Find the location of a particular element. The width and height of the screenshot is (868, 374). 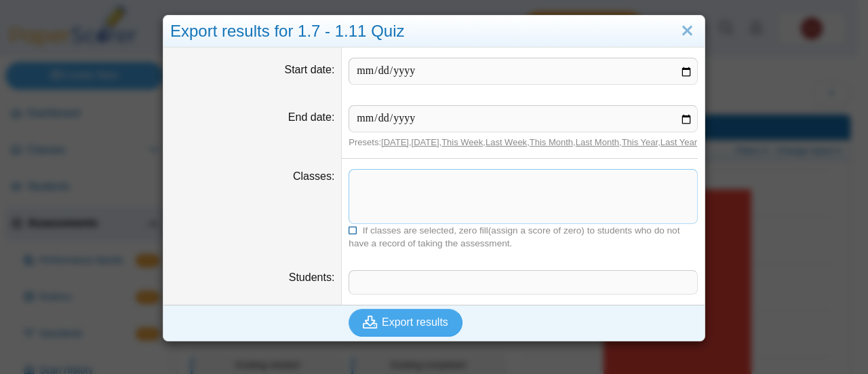

div: Export results for 1.7 - 1.11 Quiz is located at coordinates (434, 32).